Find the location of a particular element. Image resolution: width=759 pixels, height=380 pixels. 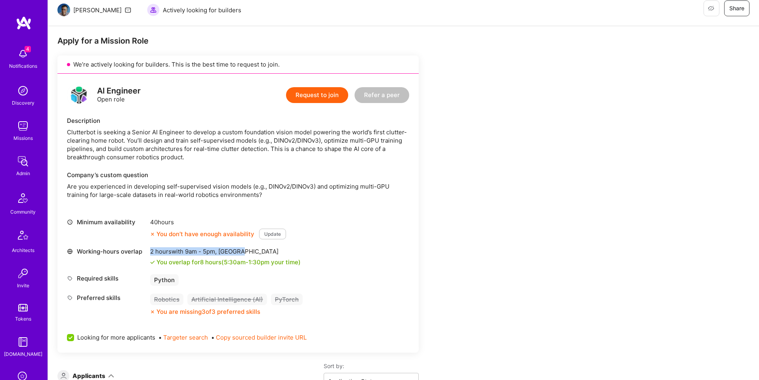

img: Community is located at coordinates (23, 198).